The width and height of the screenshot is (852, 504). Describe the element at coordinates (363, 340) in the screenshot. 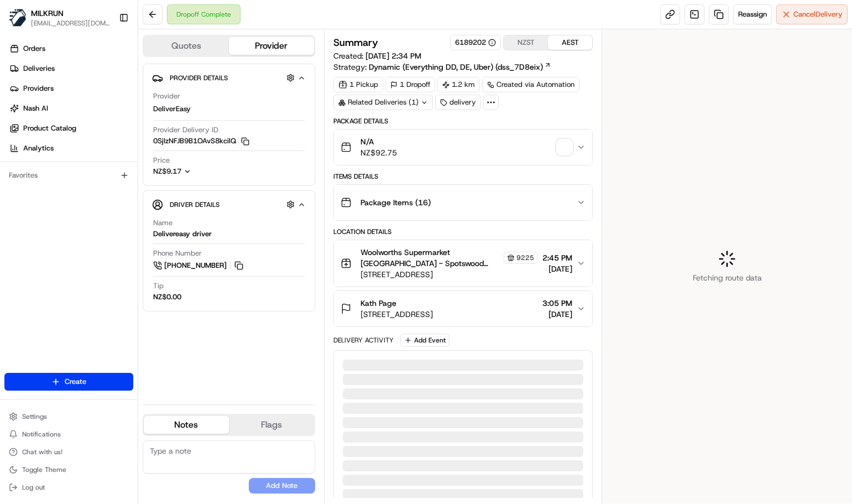

I see `div: Delivery Activity` at that location.